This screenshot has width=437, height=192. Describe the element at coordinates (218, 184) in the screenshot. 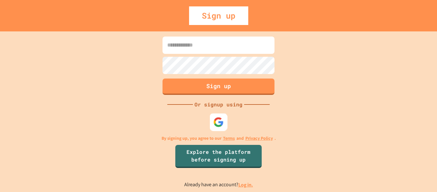

I see `p: Already have an account?` at that location.